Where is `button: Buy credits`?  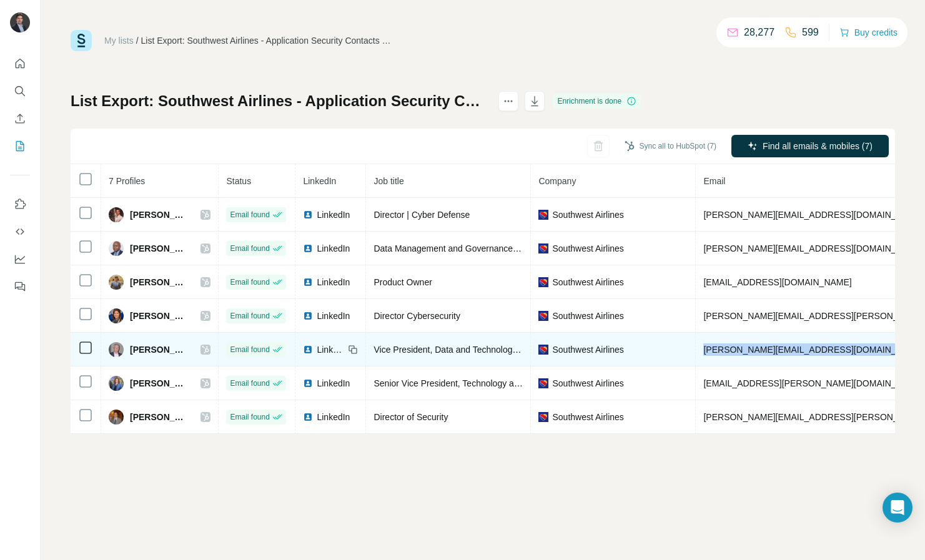 button: Buy credits is located at coordinates (868, 32).